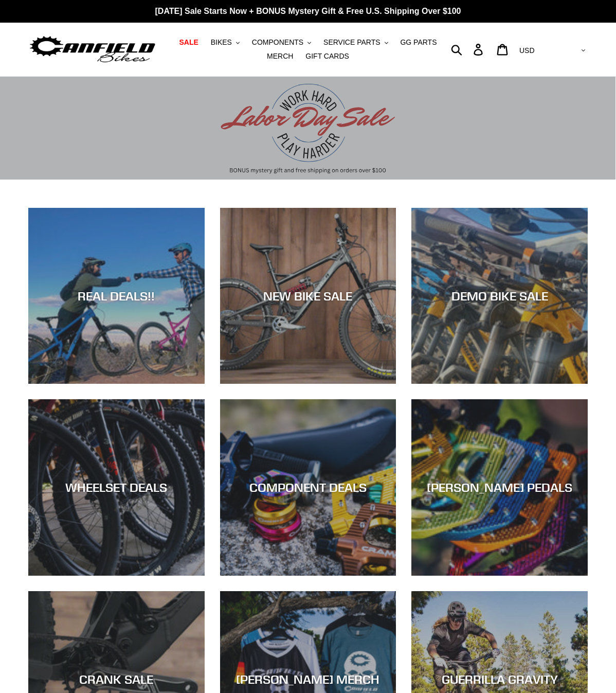 The width and height of the screenshot is (616, 693). Describe the element at coordinates (225, 42) in the screenshot. I see `button: BIKES` at that location.